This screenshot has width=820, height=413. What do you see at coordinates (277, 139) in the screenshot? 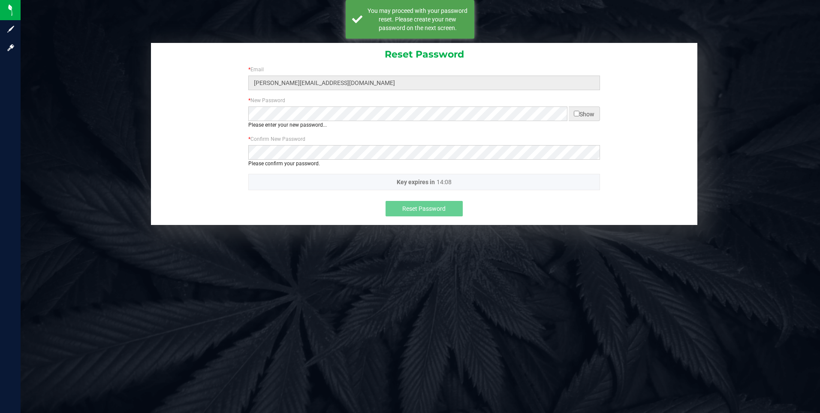
I see `label: Confirm New Password` at bounding box center [277, 139].